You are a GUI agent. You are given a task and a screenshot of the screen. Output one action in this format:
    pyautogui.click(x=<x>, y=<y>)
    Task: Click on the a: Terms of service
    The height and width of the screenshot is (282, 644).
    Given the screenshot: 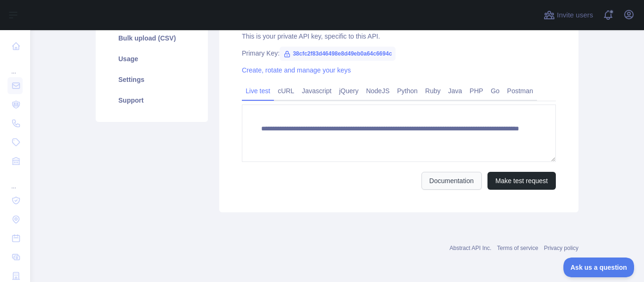 What is the action you would take?
    pyautogui.click(x=517, y=248)
    